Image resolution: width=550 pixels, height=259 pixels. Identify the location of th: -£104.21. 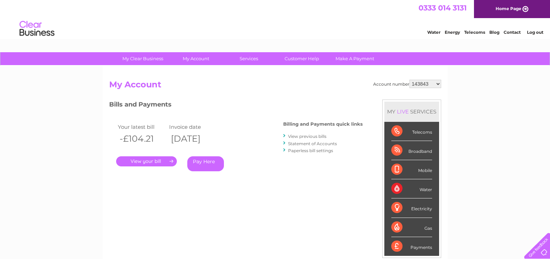
(142, 139).